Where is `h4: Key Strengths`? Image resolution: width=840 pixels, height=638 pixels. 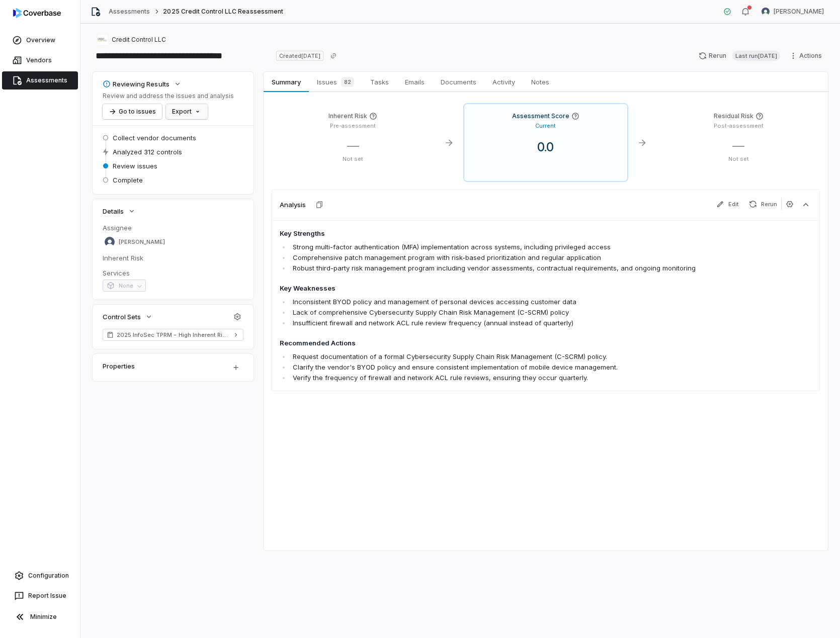
h4: Key Strengths is located at coordinates (492, 234).